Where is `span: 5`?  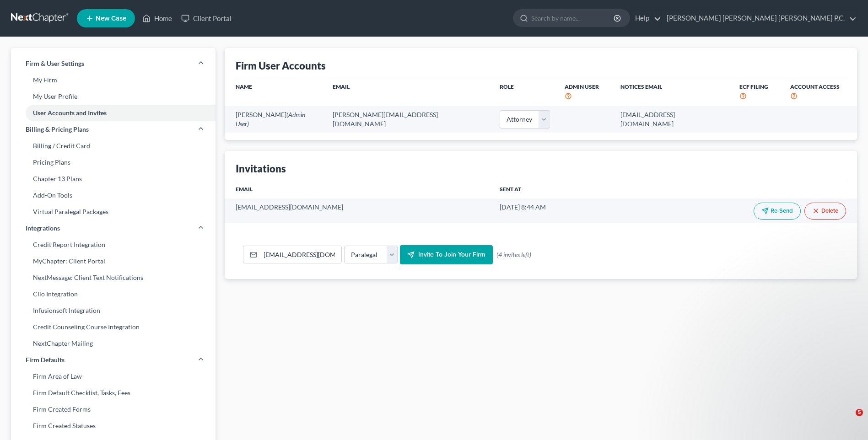 span: 5 is located at coordinates (860, 413).